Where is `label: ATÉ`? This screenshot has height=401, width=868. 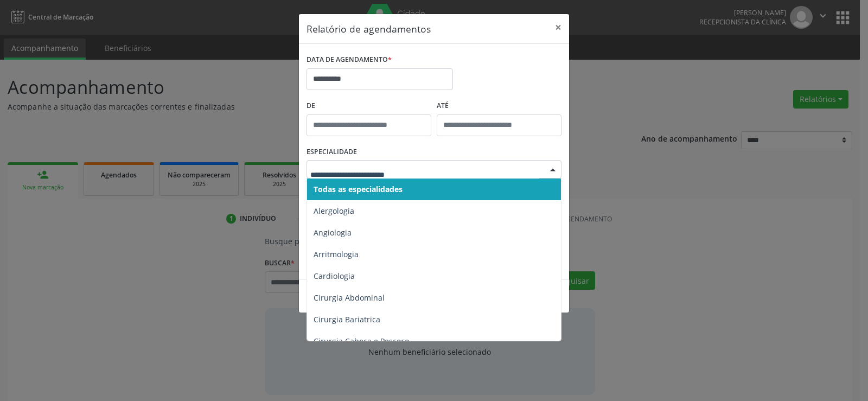 label: ATÉ is located at coordinates (500, 106).